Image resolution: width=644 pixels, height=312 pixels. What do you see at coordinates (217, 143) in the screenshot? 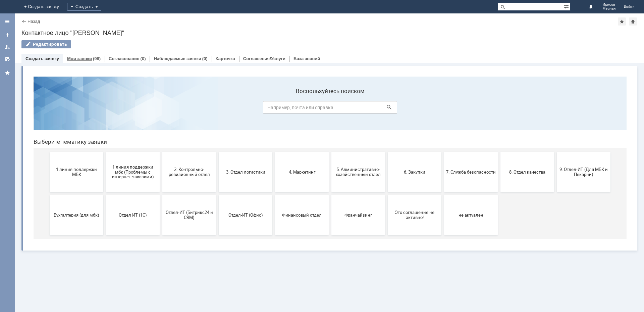
I see `span: Отдел-ИТ (Офис)` at bounding box center [217, 143].